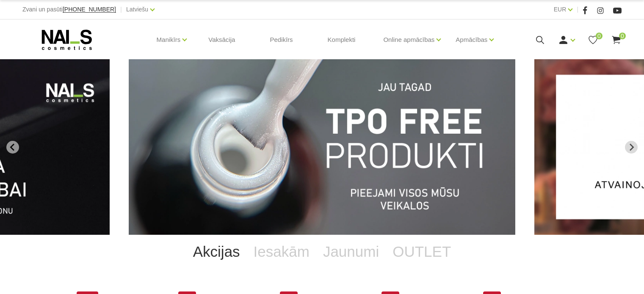 The image size is (644, 294). Describe the element at coordinates (409, 40) in the screenshot. I see `a: Online apmācības` at that location.